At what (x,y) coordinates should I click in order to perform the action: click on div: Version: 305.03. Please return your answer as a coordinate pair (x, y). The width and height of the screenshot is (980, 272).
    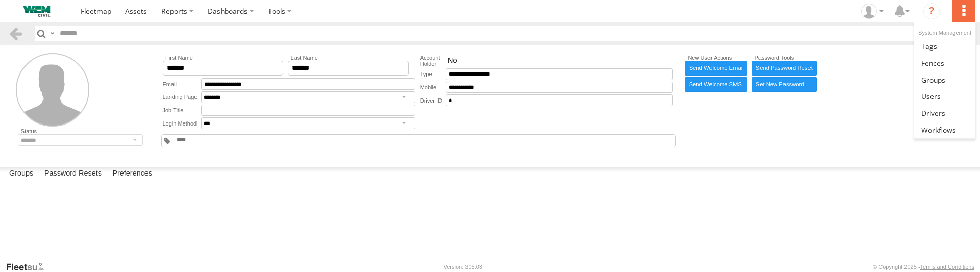
    Looking at the image, I should click on (463, 267).